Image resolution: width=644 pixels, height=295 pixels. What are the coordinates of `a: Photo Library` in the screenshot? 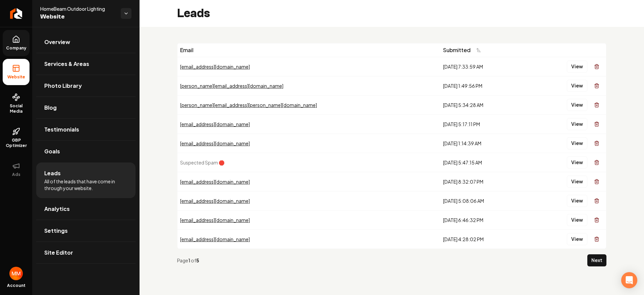 It's located at (86, 86).